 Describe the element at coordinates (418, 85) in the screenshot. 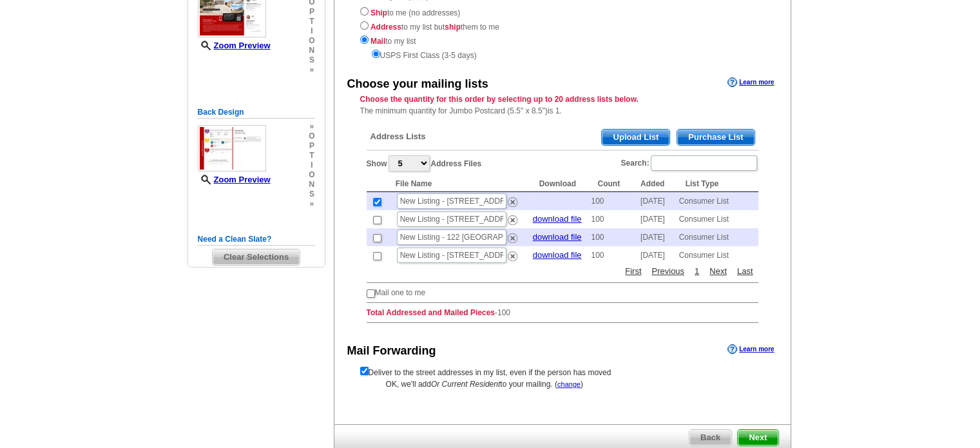

I see `div: Choose your mailing lists` at that location.